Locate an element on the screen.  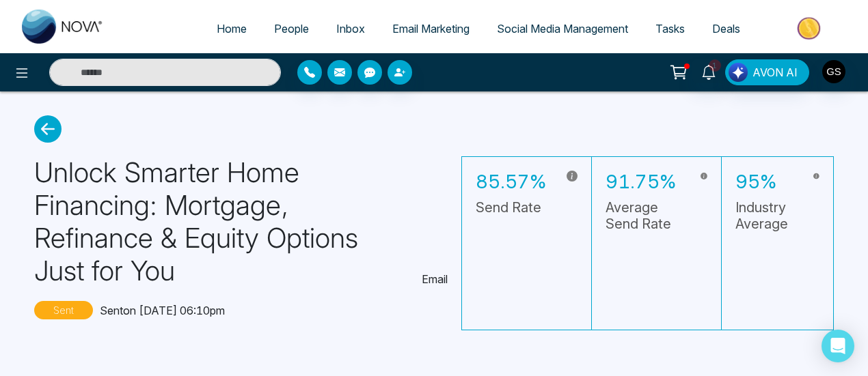
img: Nova CRM Logo is located at coordinates (63, 27).